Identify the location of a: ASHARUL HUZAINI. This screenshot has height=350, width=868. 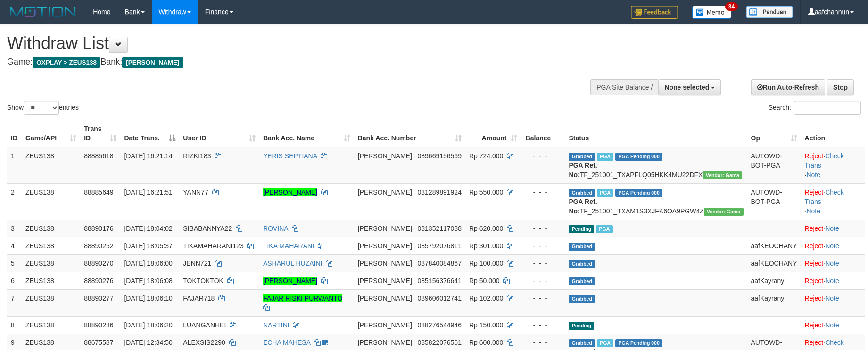
(293, 264).